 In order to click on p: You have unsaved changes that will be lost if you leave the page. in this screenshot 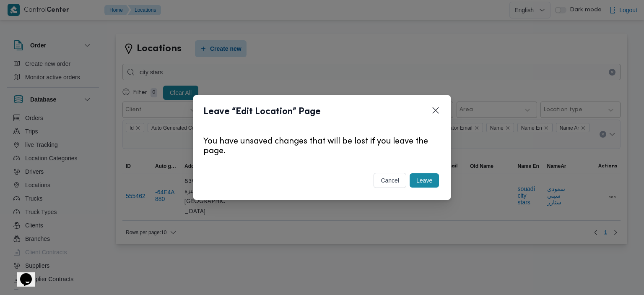, I will do `click(322, 147)`.